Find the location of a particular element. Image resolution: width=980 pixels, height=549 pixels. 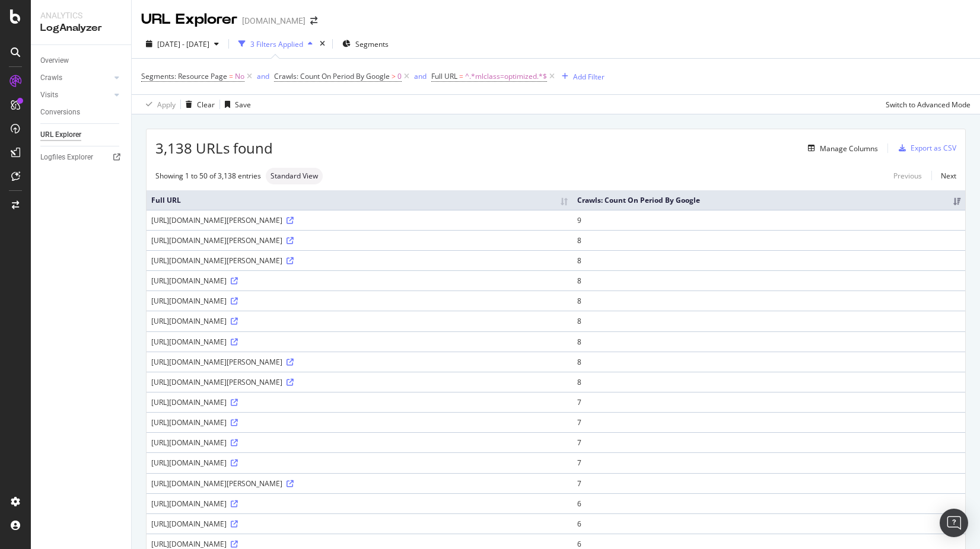

span: Segments is located at coordinates (372, 44).